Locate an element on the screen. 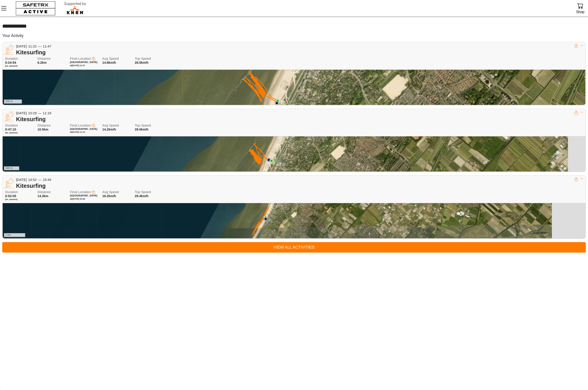  span: 0:24:54 is located at coordinates (10, 63).